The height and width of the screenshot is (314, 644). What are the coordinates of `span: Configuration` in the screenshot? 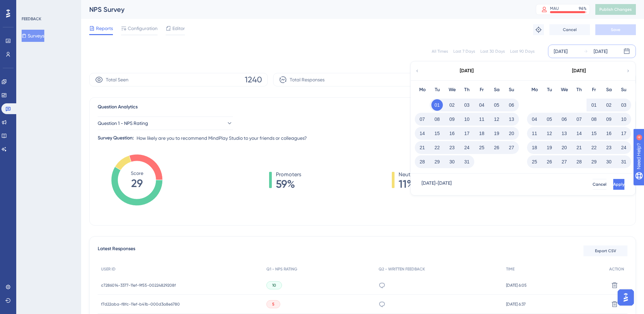 It's located at (143, 28).